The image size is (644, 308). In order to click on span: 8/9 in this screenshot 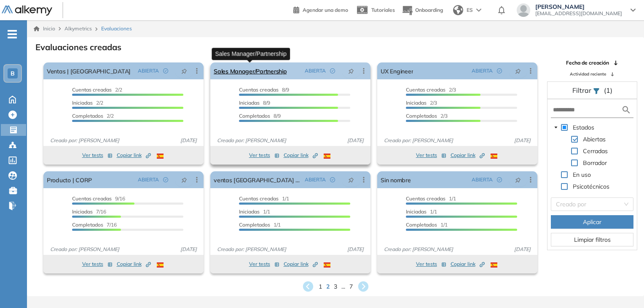, I will do `click(255, 103)`.